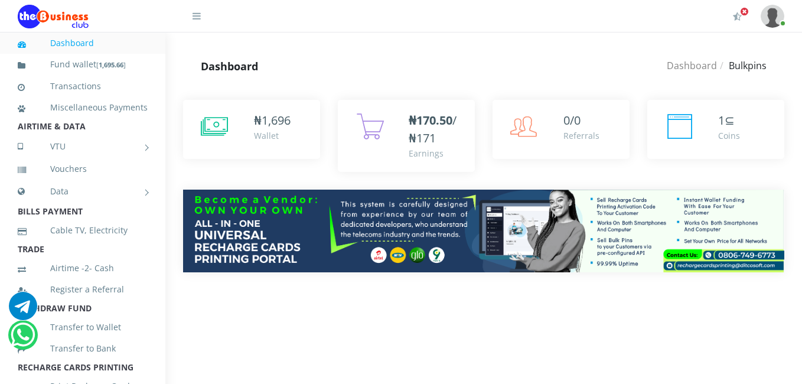 The image size is (802, 384). Describe the element at coordinates (83, 268) in the screenshot. I see `a: Airtime -2- Cash` at that location.